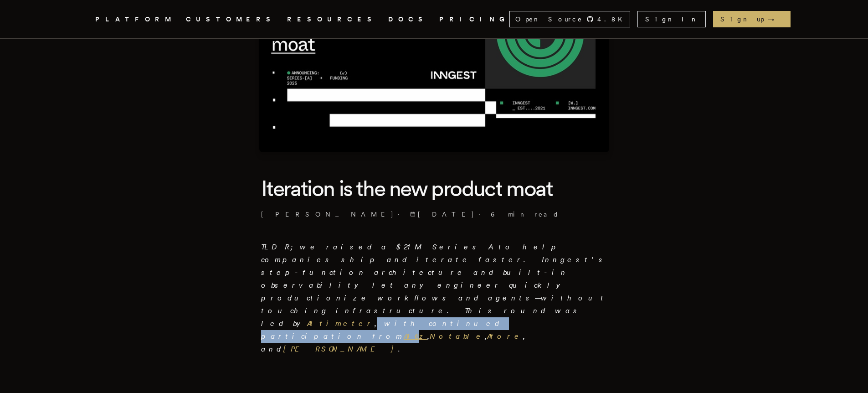 Image resolution: width=868 pixels, height=393 pixels. Describe the element at coordinates (332, 19) in the screenshot. I see `button: RESOURCES` at that location.